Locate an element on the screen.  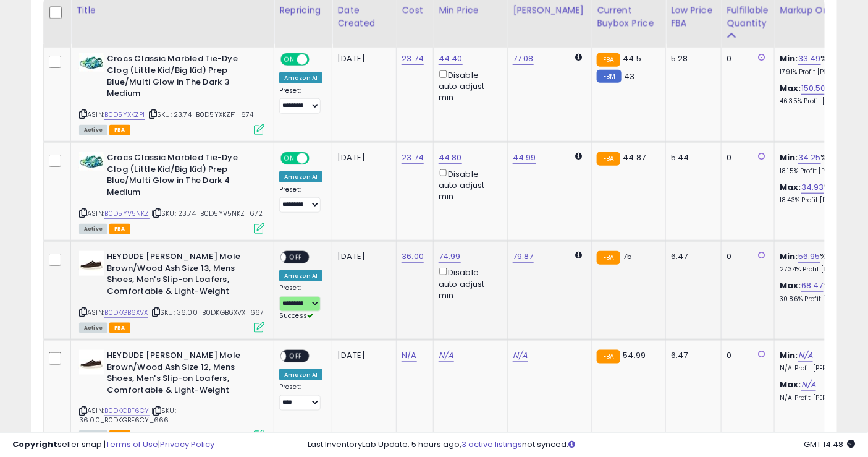
div: 6.47 is located at coordinates (692, 355).